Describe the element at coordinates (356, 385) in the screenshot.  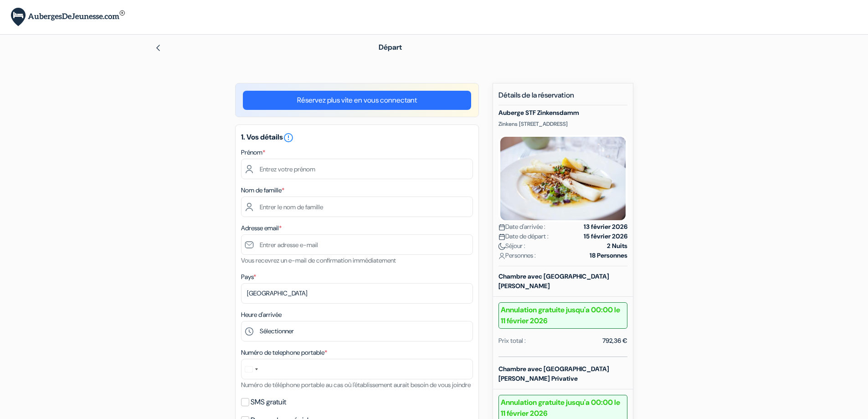
I see `small: Numéro de téléphone portable au cas où l'établissement aurait besoin de vous joindre` at that location.